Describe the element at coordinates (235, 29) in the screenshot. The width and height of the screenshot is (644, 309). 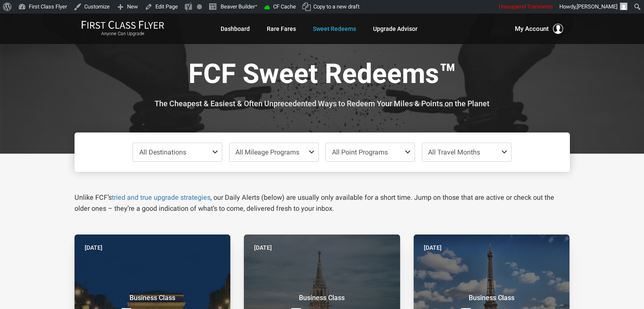
I see `a: Dashboard` at that location.